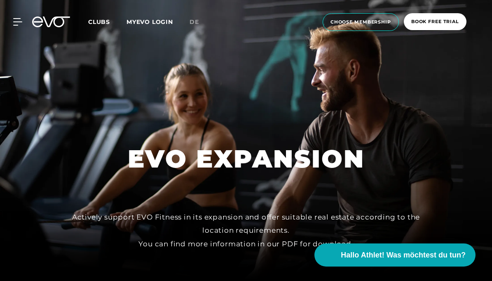 The image size is (492, 281). What do you see at coordinates (107, 21) in the screenshot?
I see `a: Clubs` at bounding box center [107, 21].